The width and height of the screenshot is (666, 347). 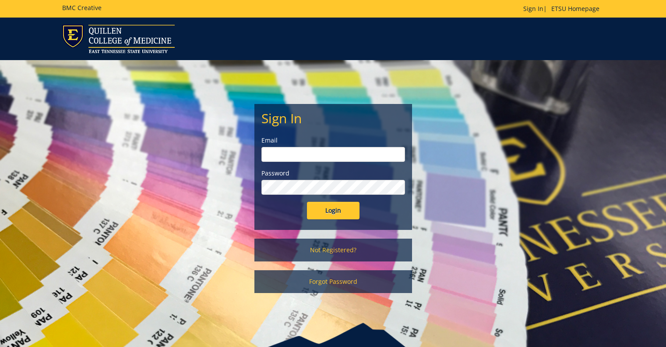 I want to click on a: Not Registered?, so click(x=333, y=250).